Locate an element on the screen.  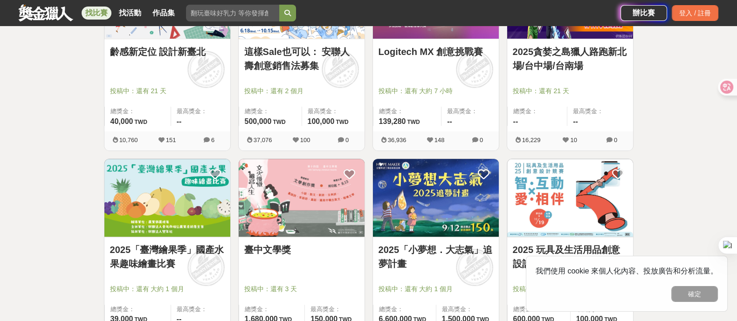
span: 37,076 is located at coordinates (263, 140).